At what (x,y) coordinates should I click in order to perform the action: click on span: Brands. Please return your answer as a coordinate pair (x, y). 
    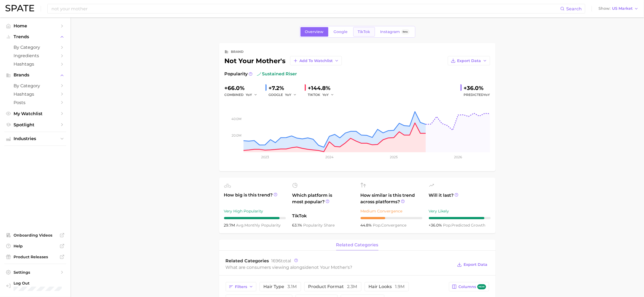
    Looking at the image, I should click on (35, 75).